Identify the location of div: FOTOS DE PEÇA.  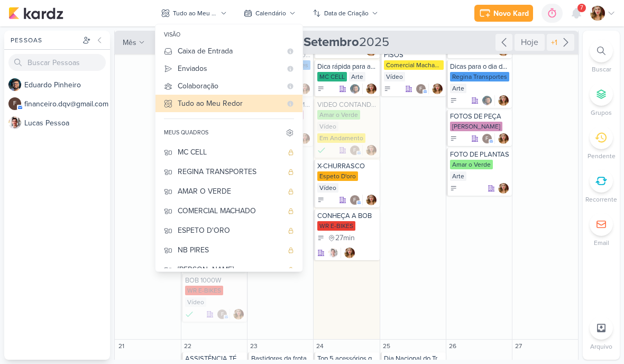
(479, 116).